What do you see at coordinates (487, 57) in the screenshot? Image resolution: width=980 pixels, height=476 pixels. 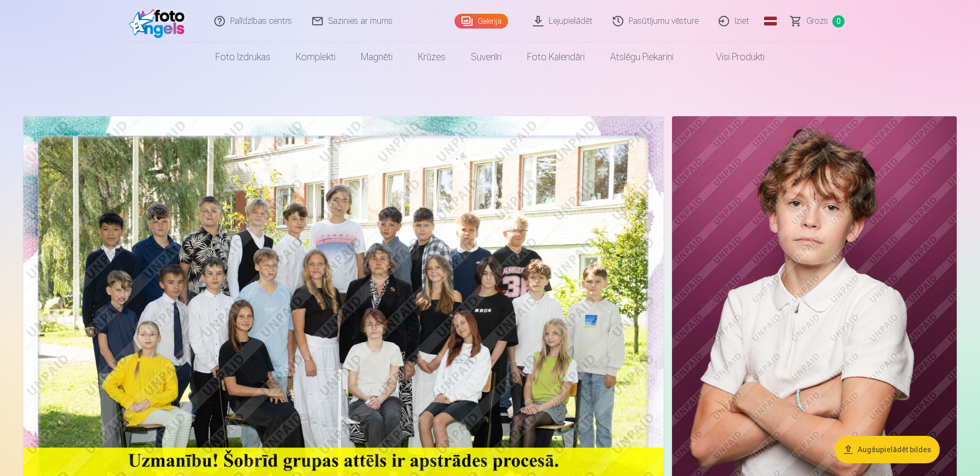 I see `a: Suvenīri` at bounding box center [487, 57].